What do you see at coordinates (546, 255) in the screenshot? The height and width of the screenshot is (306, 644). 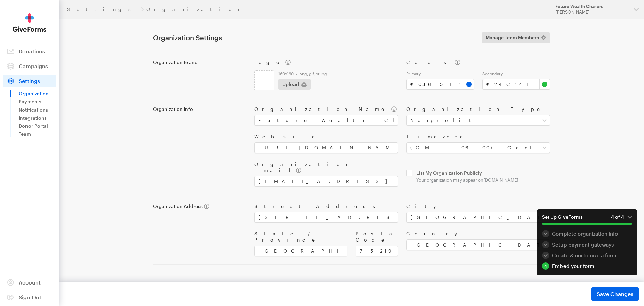 I see `div: 3` at bounding box center [546, 255].